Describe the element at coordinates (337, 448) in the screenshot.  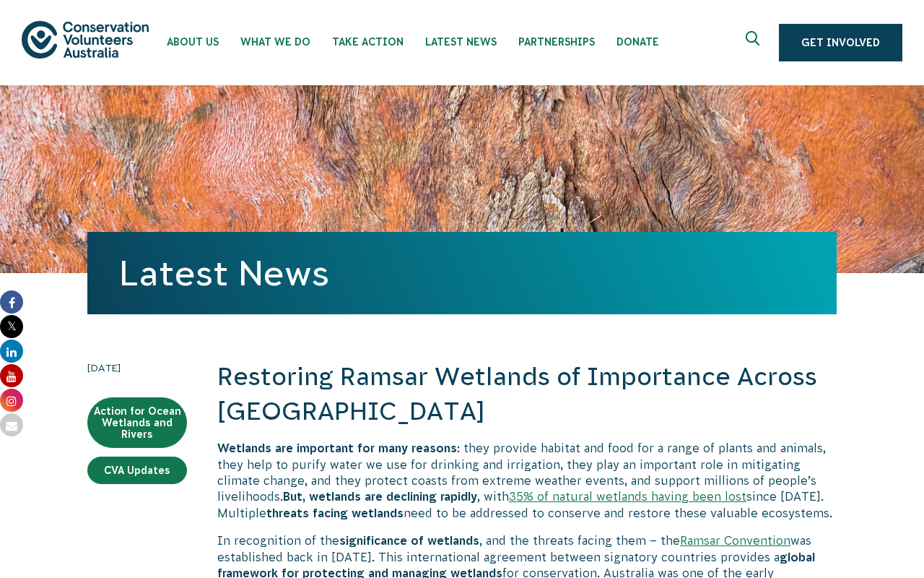
I see `b: Wetlands are important for many reasons` at that location.